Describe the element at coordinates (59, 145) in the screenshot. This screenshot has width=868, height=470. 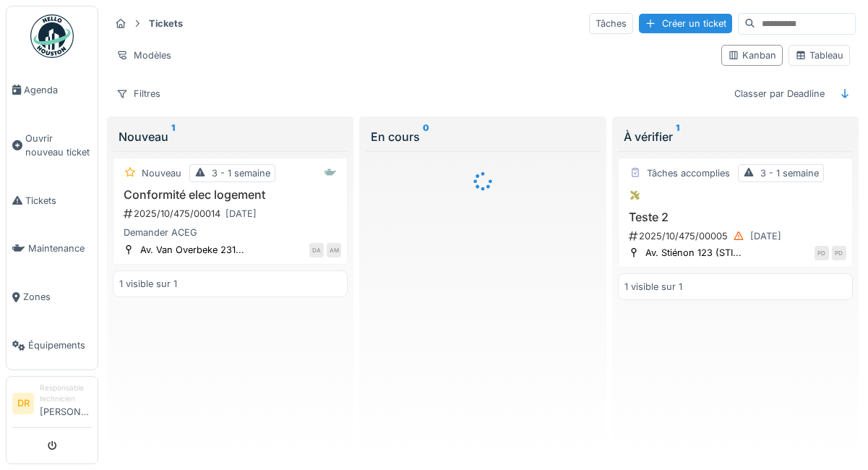
I see `span: Ouvrir nouveau ticket` at that location.